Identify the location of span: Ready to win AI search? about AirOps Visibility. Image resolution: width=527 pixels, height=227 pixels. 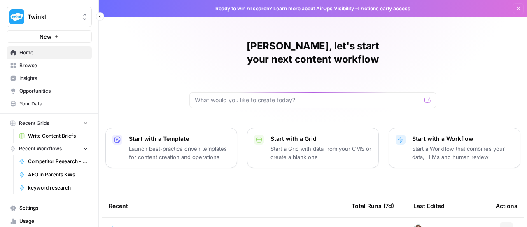
(285, 9).